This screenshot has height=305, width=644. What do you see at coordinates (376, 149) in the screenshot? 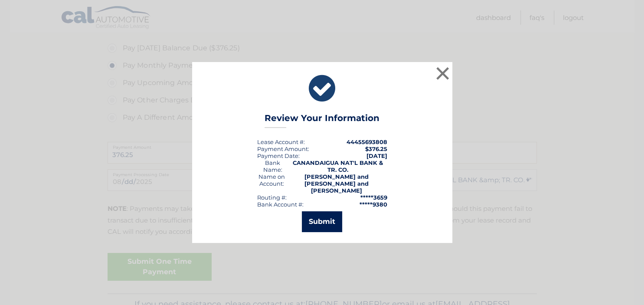
I see `span: $376.25` at bounding box center [376, 149].